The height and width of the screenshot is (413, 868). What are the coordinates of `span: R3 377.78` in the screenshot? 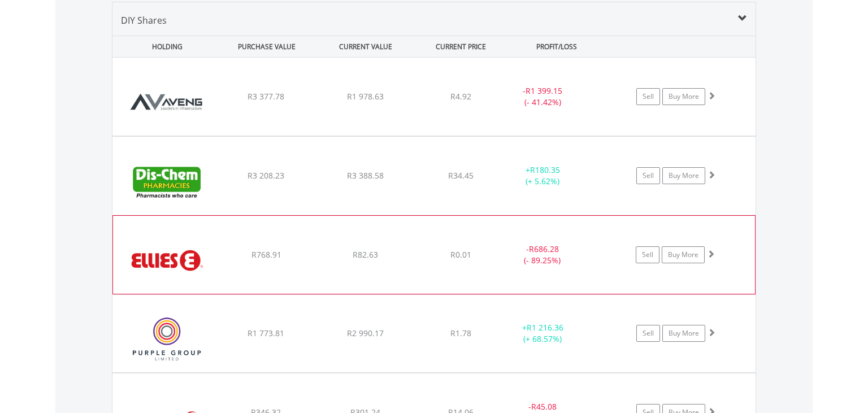 It's located at (266, 96).